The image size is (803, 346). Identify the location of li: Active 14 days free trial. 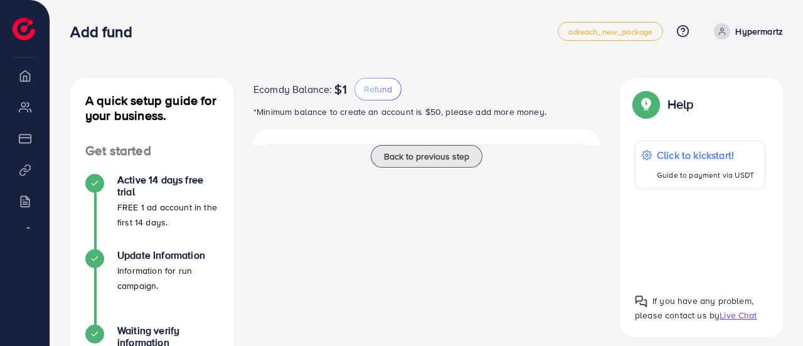
(152, 211).